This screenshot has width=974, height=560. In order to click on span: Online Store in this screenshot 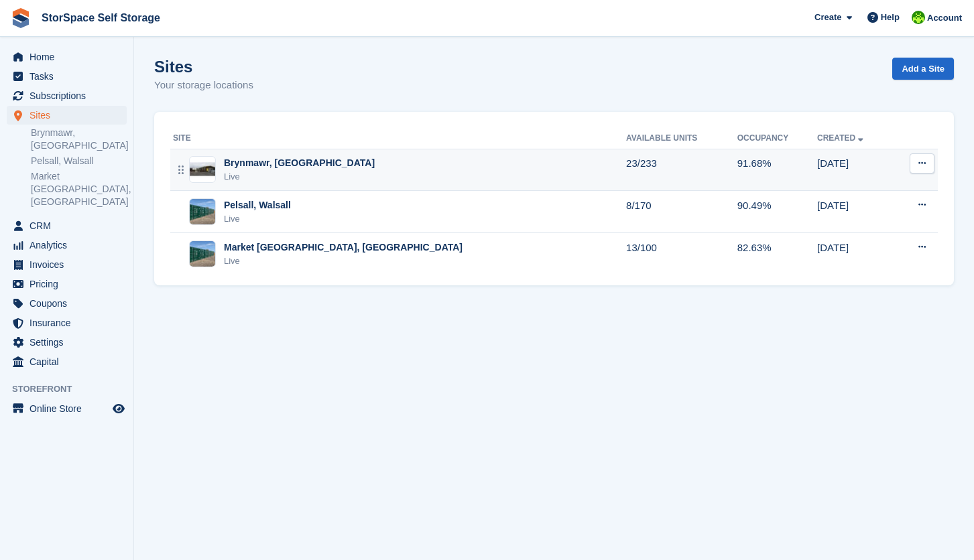, I will do `click(70, 409)`.